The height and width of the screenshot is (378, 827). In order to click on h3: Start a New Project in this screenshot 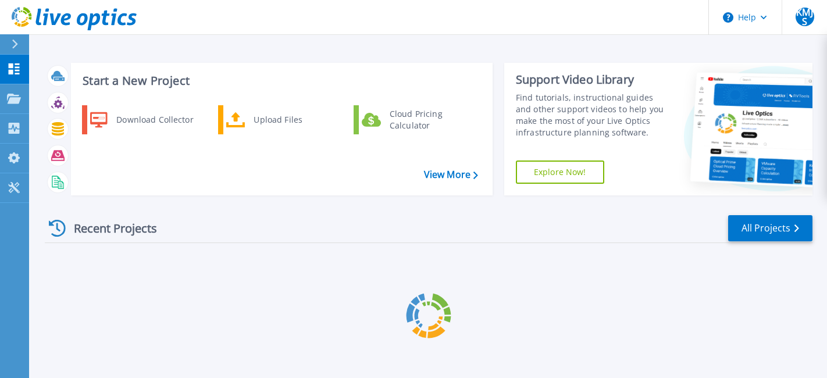, I will do `click(280, 81)`.